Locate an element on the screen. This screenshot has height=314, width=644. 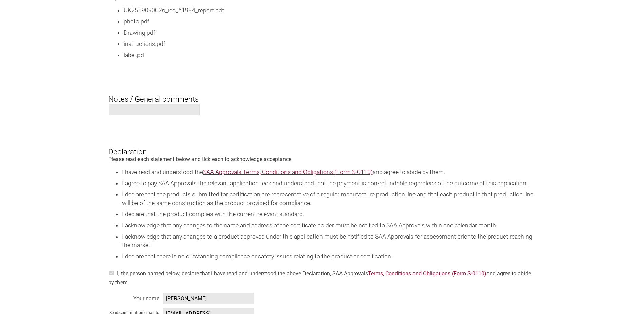
li: Drawing.pdf is located at coordinates (329, 32).